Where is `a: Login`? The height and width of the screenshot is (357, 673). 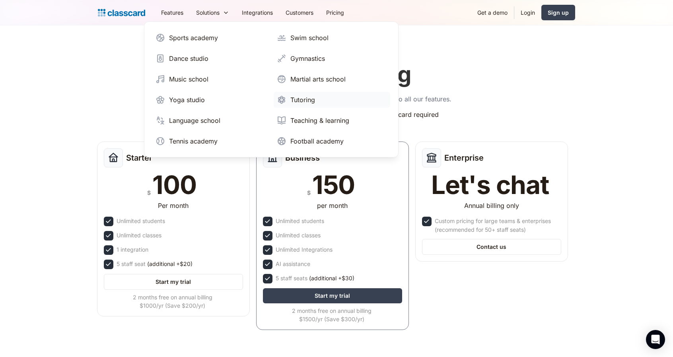
a: Login is located at coordinates (528, 12).